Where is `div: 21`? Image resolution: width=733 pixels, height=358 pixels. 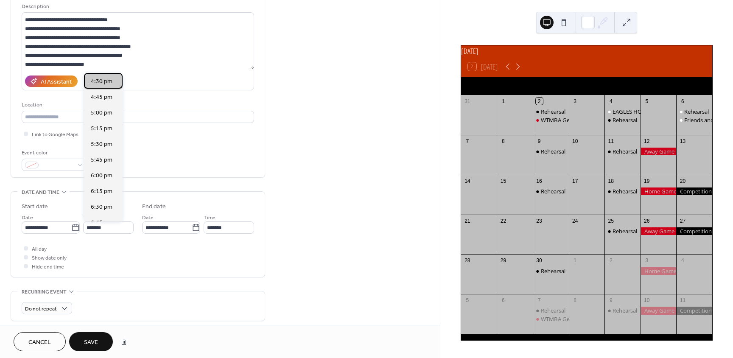 div: 21 is located at coordinates (467, 221).